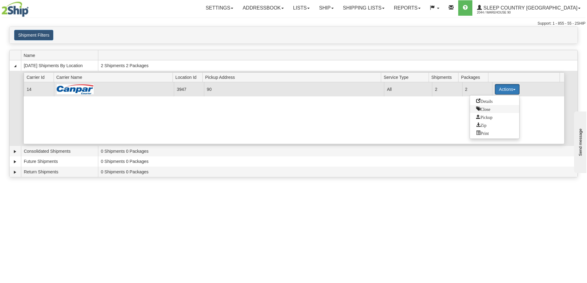 This screenshot has width=587, height=283. Describe the element at coordinates (75, 89) in the screenshot. I see `img: Canpar` at that location.